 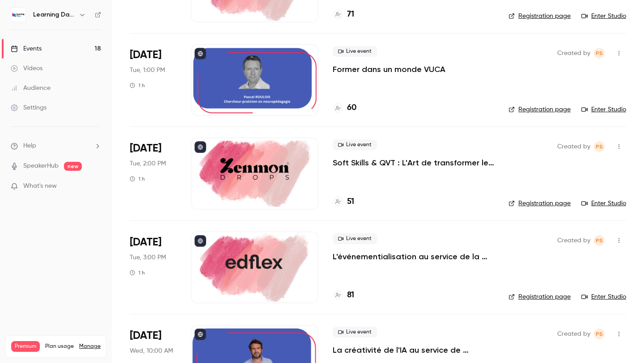 I want to click on a: 60, so click(x=344, y=108).